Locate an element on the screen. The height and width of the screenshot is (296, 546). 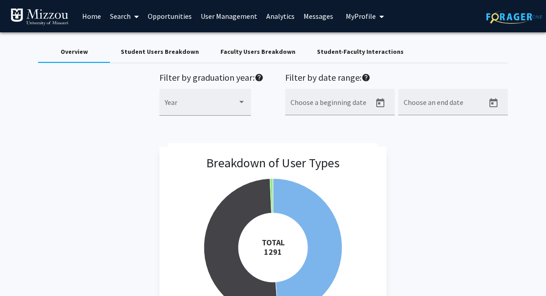
a: User Management is located at coordinates (229, 16).